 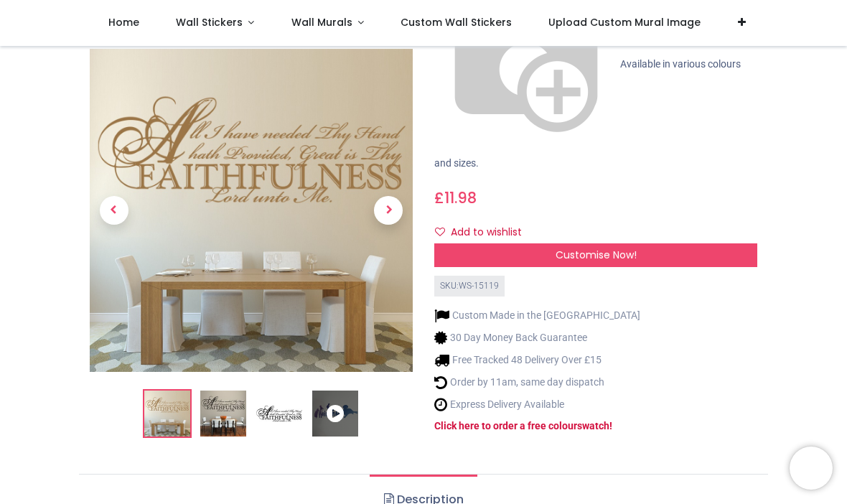 What do you see at coordinates (389, 210) in the screenshot?
I see `a: Next` at bounding box center [389, 210].